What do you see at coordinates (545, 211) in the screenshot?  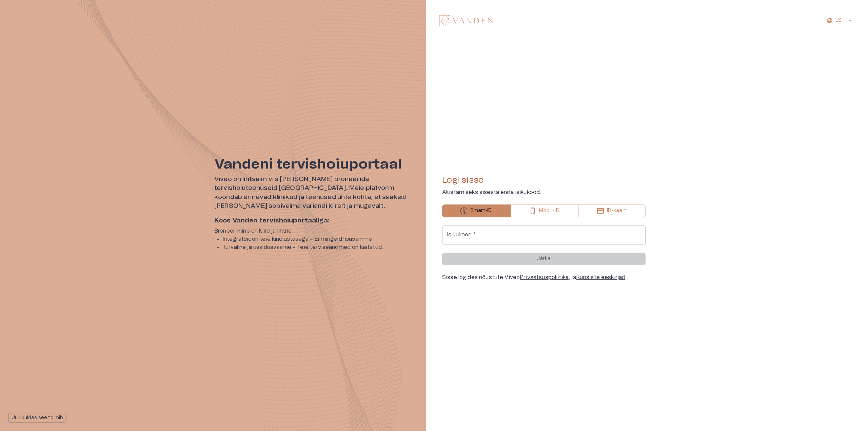 I see `button: Mobiil-ID` at bounding box center [545, 211].